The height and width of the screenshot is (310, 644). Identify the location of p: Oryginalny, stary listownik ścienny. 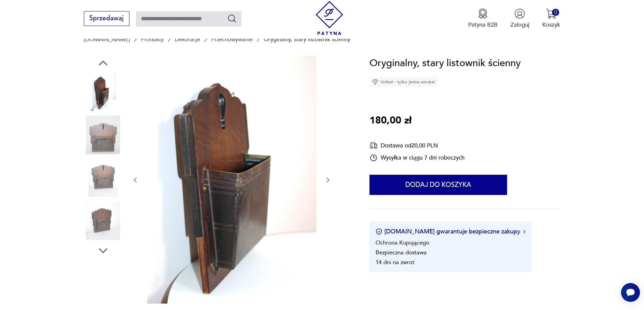
(307, 39).